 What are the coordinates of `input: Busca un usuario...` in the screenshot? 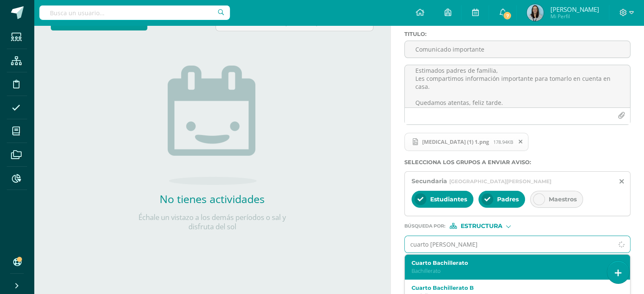 It's located at (135, 13).